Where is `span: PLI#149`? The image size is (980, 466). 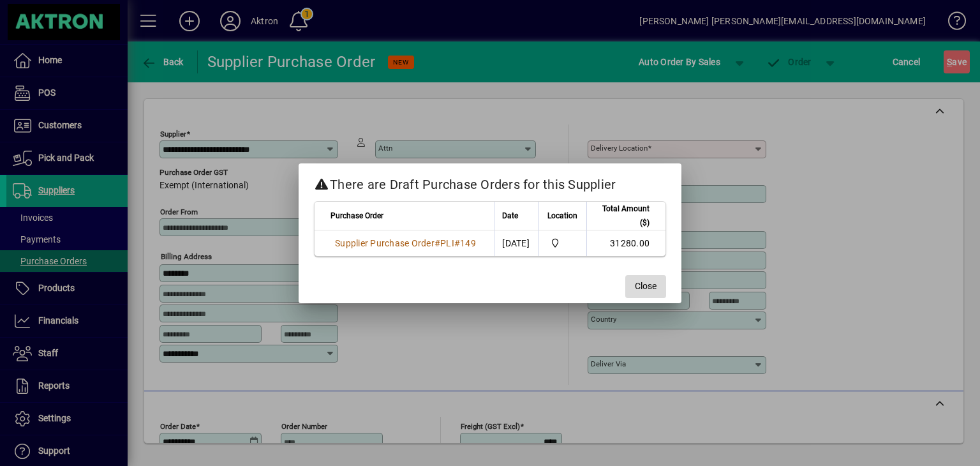
span: PLI#149 is located at coordinates (458, 243).